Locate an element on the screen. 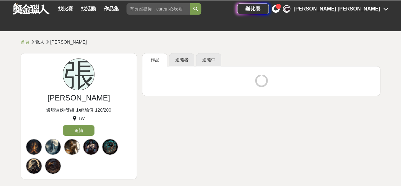 The image size is (401, 186). span: 經驗值 is located at coordinates (87, 110).